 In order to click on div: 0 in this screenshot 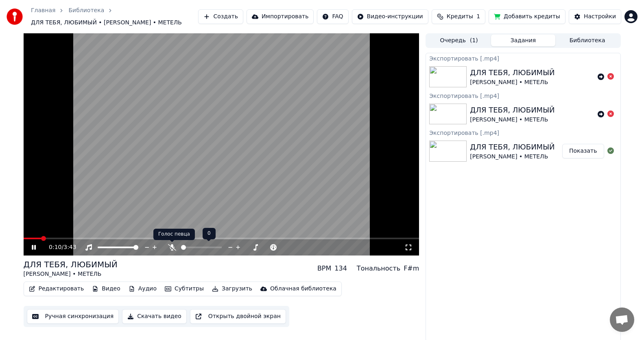, I will do `click(209, 233)`.